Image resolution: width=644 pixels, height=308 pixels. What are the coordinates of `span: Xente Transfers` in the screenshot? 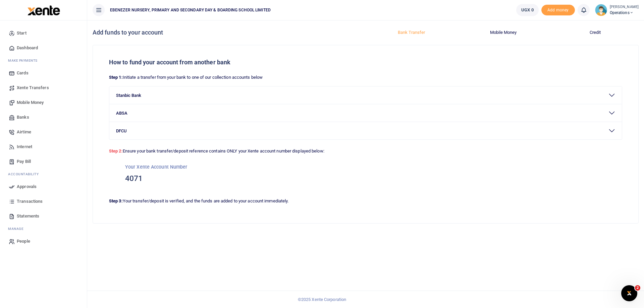 It's located at (33, 88).